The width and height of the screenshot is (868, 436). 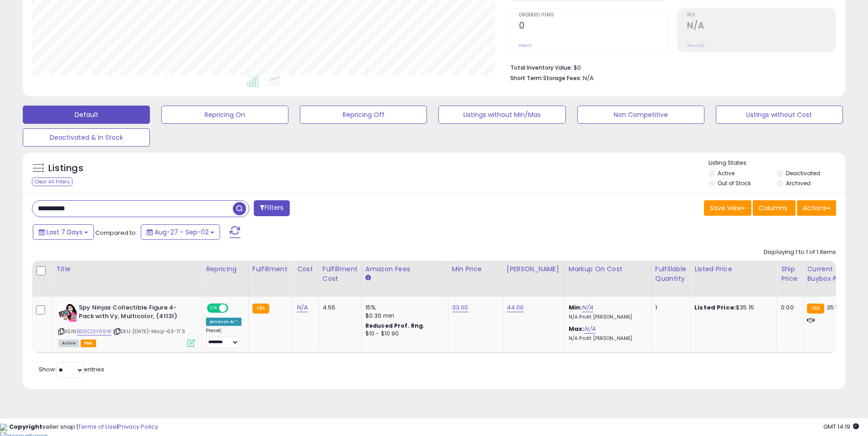 What do you see at coordinates (225, 269) in the screenshot?
I see `div: Repricing` at bounding box center [225, 269].